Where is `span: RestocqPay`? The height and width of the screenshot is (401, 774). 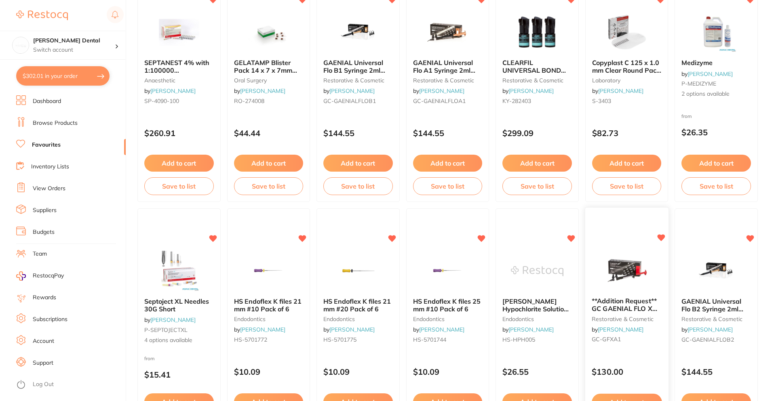
span: RestocqPay is located at coordinates (48, 276).